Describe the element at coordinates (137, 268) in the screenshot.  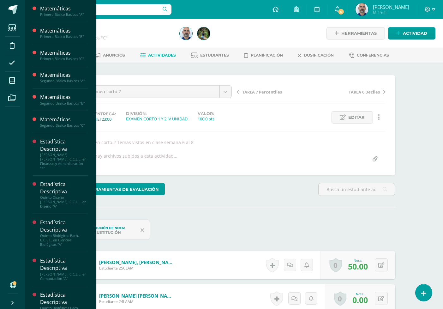
I see `span: Estudiante 25CLAM` at that location.